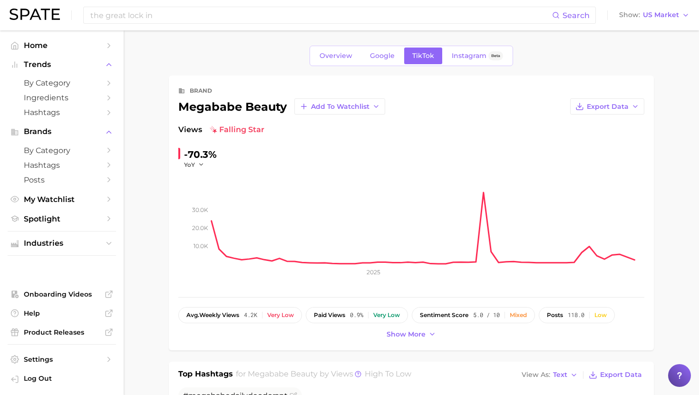  What do you see at coordinates (444, 315) in the screenshot?
I see `span: sentiment score` at bounding box center [444, 315].